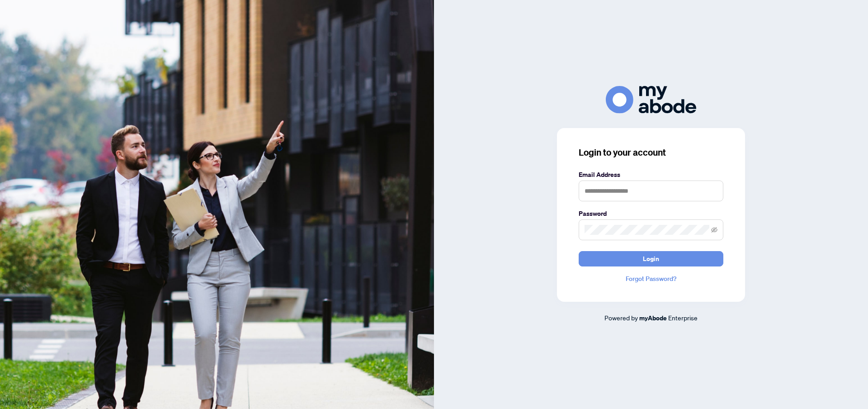 The width and height of the screenshot is (868, 409). I want to click on label: Password, so click(651, 214).